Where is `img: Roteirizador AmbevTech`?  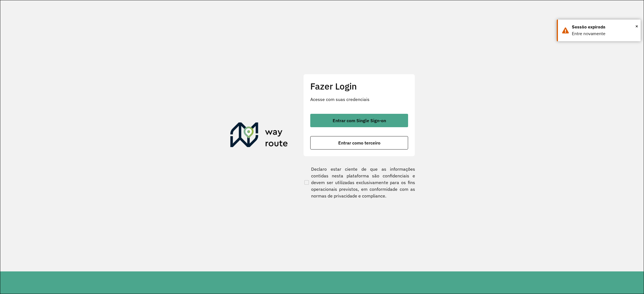 img: Roteirizador AmbevTech is located at coordinates (259, 136).